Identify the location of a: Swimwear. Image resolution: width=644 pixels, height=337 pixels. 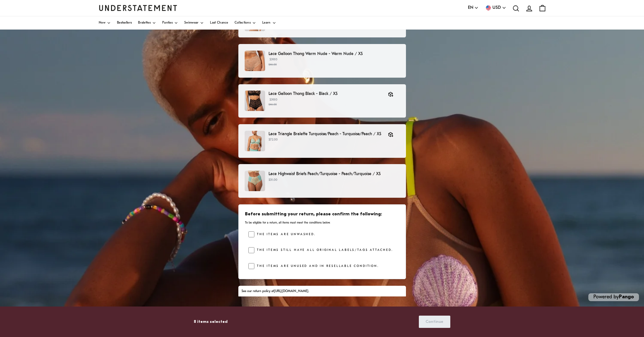
(194, 23).